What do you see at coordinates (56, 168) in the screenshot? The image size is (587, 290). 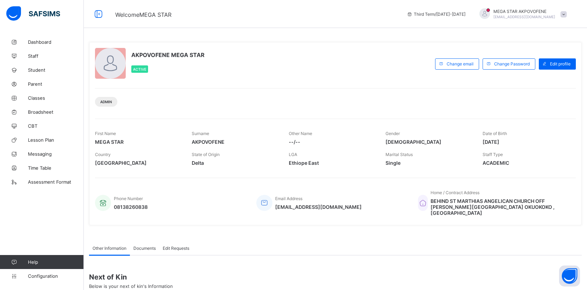 I see `span: Time Table` at bounding box center [56, 168].